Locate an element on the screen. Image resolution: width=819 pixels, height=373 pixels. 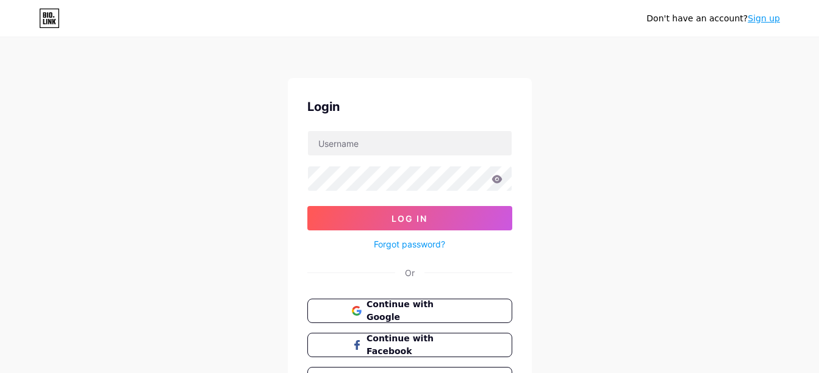
span: Continue with Facebook is located at coordinates (417, 345).